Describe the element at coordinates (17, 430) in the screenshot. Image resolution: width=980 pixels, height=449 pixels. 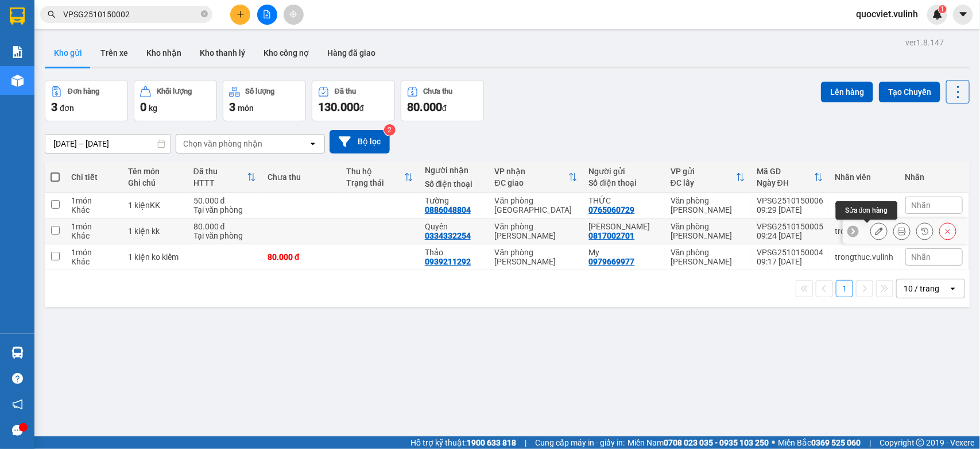
I see `span: message` at that location.